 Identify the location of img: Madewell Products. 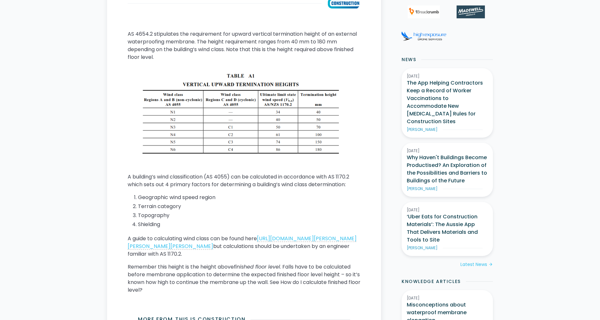
(471, 12).